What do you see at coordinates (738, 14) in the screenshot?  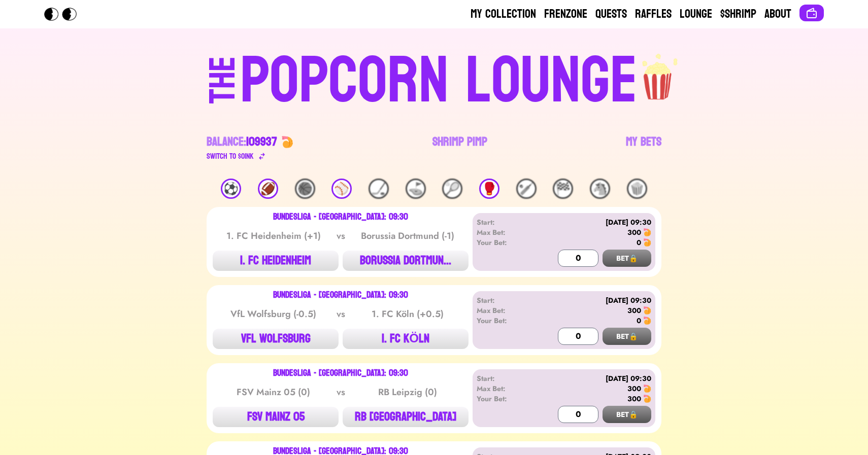 I see `a: $Shrimp` at bounding box center [738, 14].